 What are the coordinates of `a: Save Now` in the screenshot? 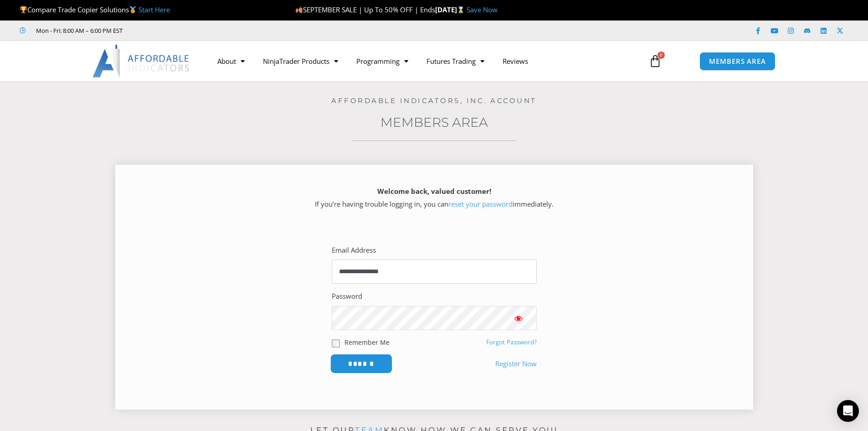 It's located at (482, 9).